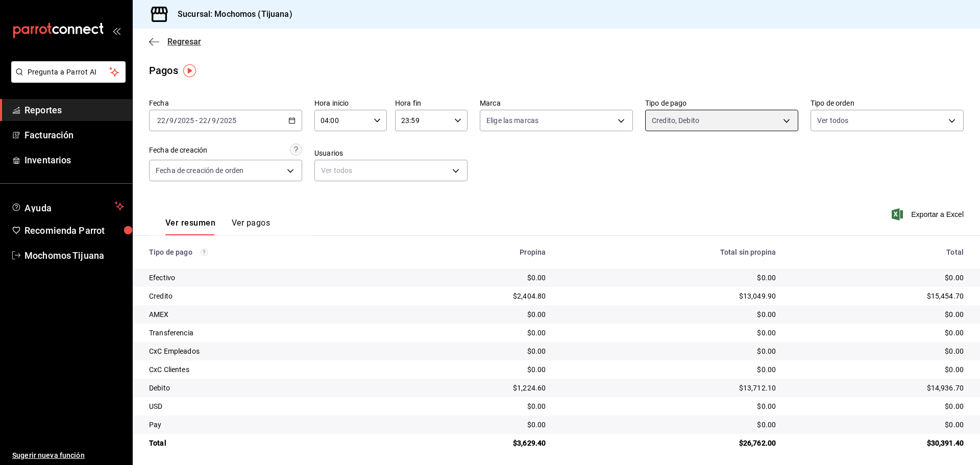 This screenshot has height=465, width=980. What do you see at coordinates (68, 72) in the screenshot?
I see `span: Pregunta a Parrot AI` at bounding box center [68, 72].